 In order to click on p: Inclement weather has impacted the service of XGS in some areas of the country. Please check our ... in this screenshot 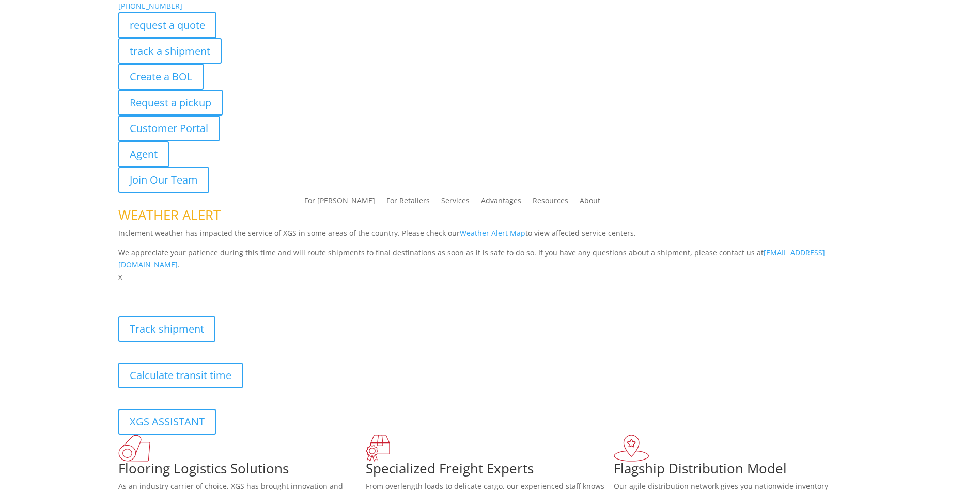, I will do `click(490, 237)`.